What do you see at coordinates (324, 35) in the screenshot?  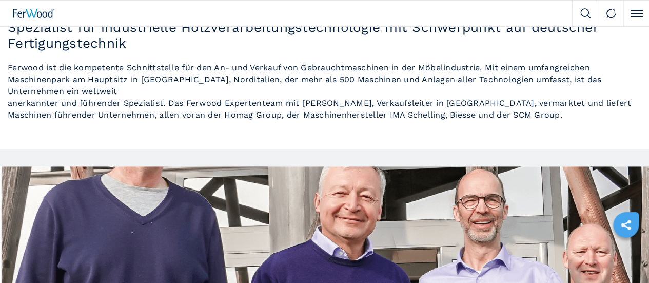 I see `h2: Spezialist für industrielle Holzverarbeitungstechnologie mit Schwerpunkt auf deutscher Fertigungs...` at bounding box center [324, 35].